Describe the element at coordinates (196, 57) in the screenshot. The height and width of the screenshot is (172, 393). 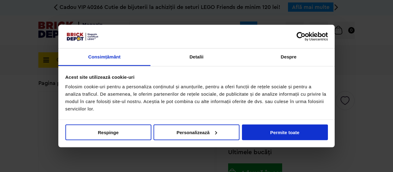
I see `a: Detalii` at that location.